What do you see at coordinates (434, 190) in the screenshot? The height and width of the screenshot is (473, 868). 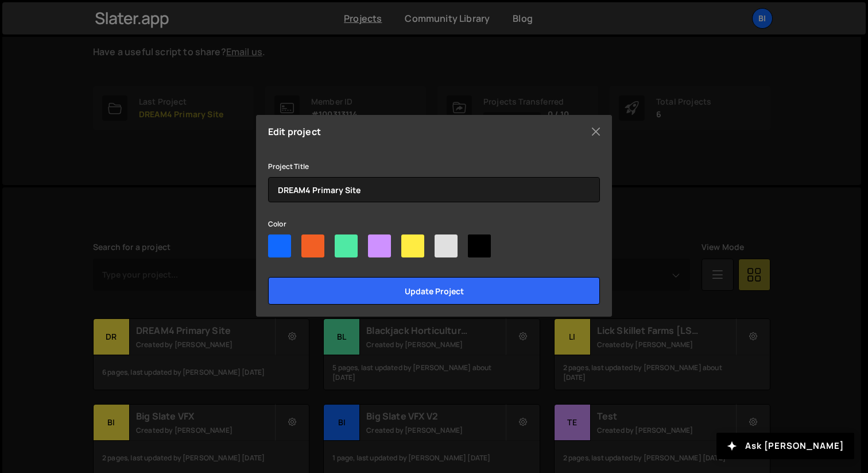 I see `input: Project name` at bounding box center [434, 190].